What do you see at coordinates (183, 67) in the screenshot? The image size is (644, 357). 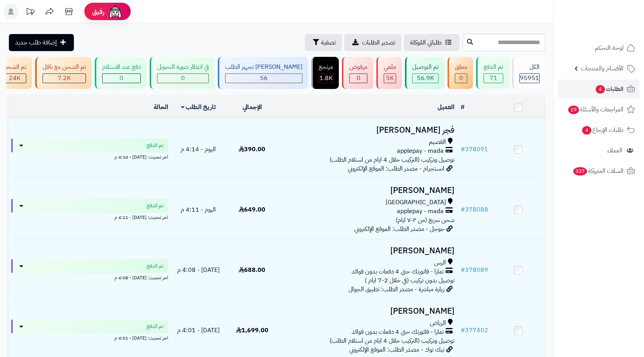 I see `div: في انتظار صورة التحويل` at bounding box center [183, 67].